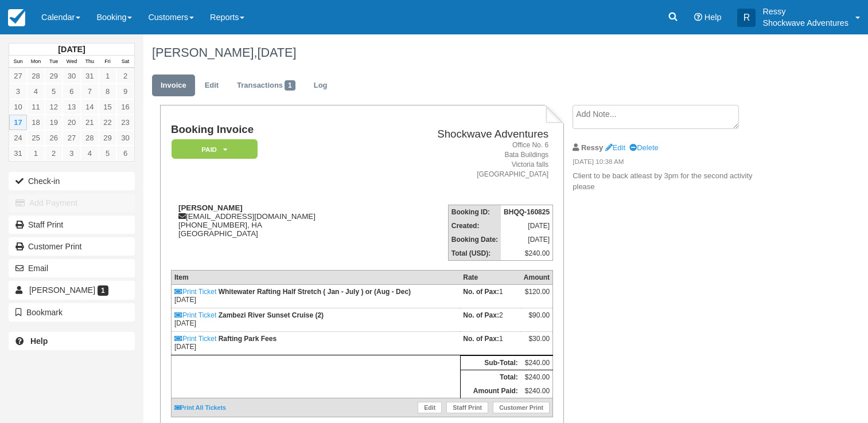  What do you see at coordinates (474, 239) in the screenshot?
I see `th: Booking Date:` at bounding box center [474, 239].